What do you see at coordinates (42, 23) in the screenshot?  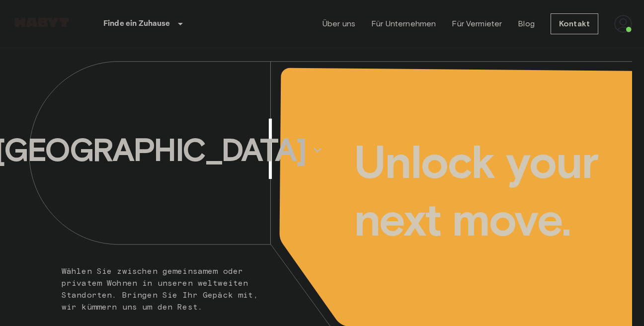 I see `img: Habyt` at bounding box center [42, 23].